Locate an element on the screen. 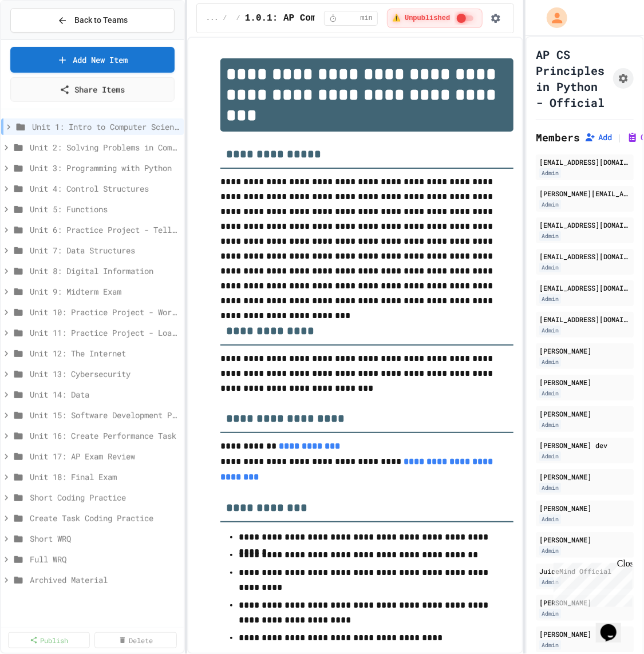 This screenshot has height=654, width=644. span: min is located at coordinates (366, 18).